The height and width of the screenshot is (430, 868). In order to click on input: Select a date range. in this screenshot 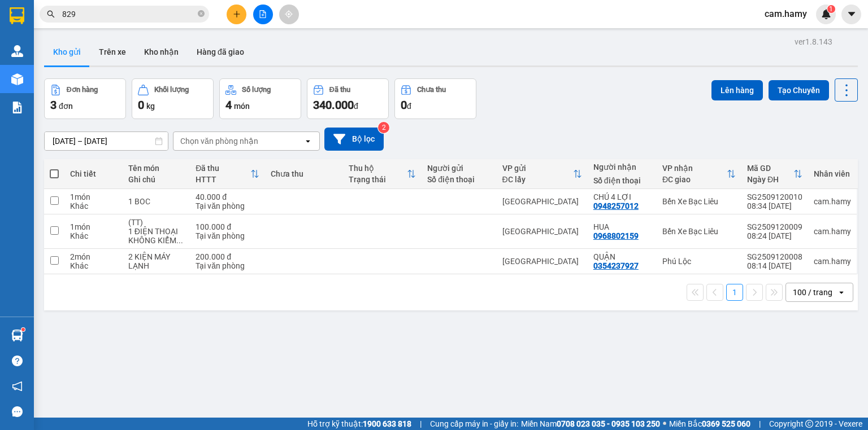, I will do `click(106, 141)`.